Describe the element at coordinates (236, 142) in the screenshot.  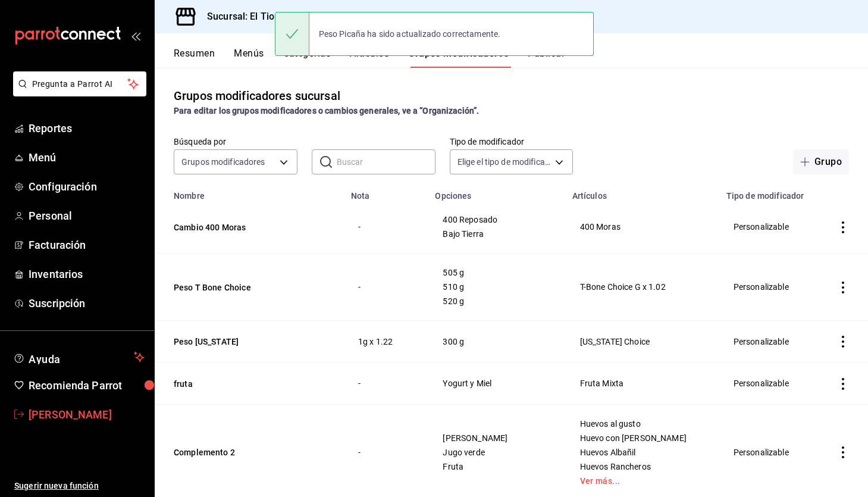
I see `label: Búsqueda por` at that location.